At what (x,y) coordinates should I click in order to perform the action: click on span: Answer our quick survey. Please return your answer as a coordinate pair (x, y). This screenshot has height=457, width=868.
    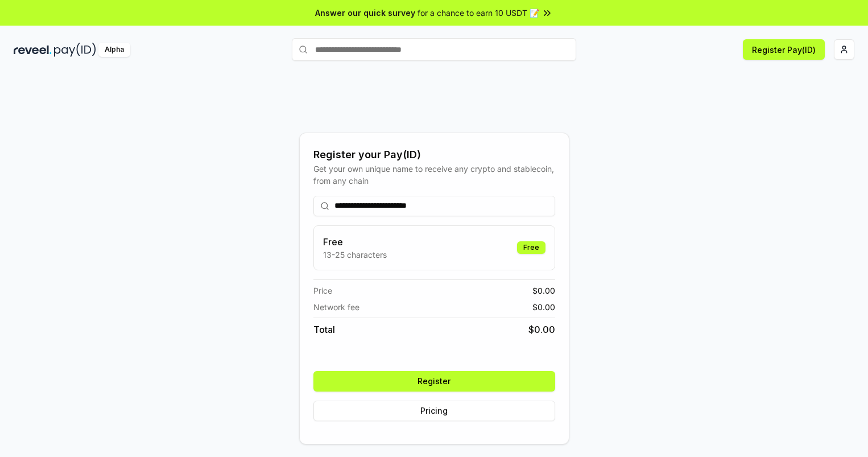
    Looking at the image, I should click on (365, 13).